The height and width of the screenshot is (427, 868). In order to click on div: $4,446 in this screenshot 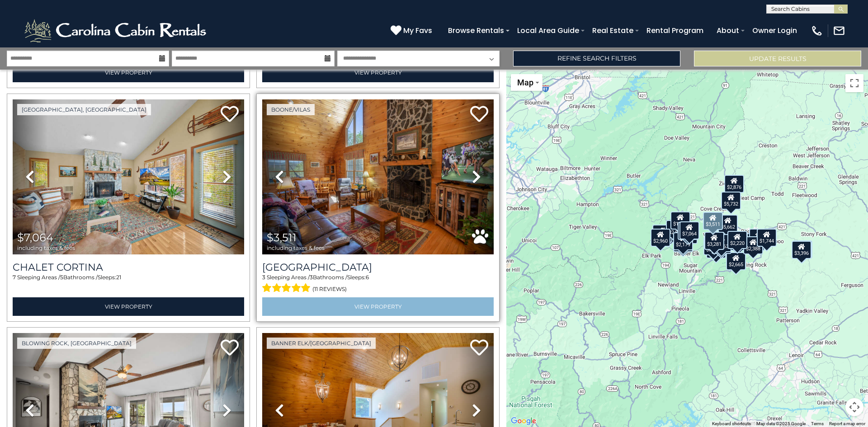, I will do `click(803, 249)`.